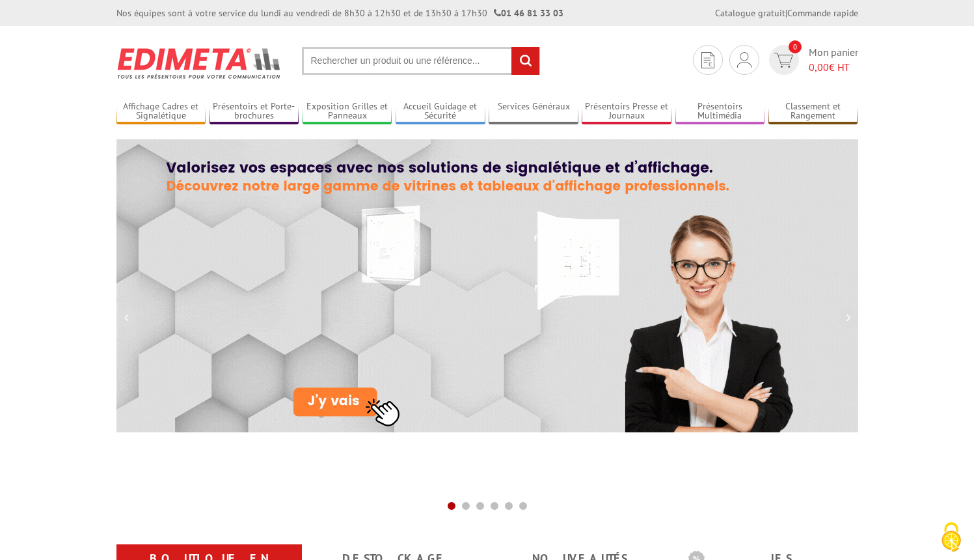 The height and width of the screenshot is (560, 974). I want to click on a: devis rapide 0 Mon panier 0,00€ HT, so click(812, 60).